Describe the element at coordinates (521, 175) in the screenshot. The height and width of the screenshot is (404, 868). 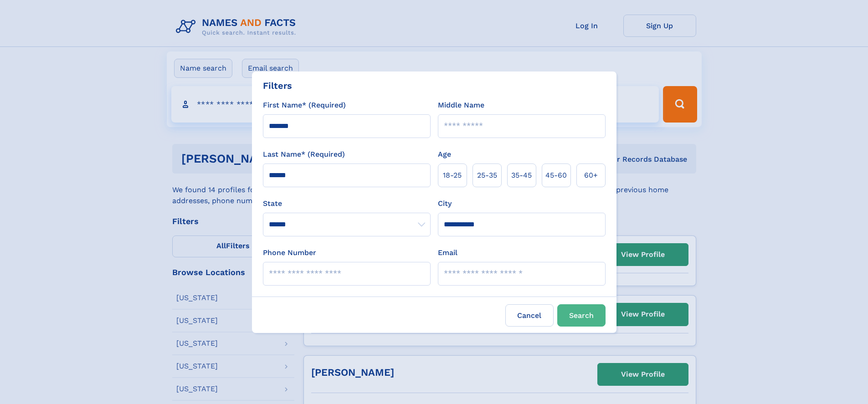
I see `span: 35‑45` at that location.